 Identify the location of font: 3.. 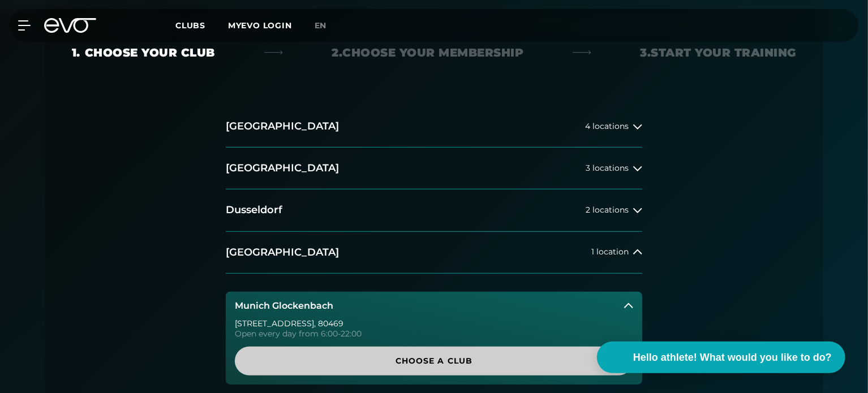
(646, 52).